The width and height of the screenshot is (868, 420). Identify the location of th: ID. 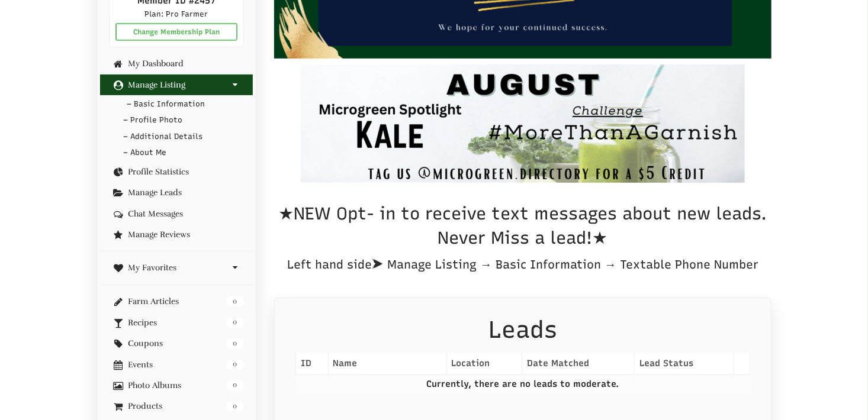
(312, 364).